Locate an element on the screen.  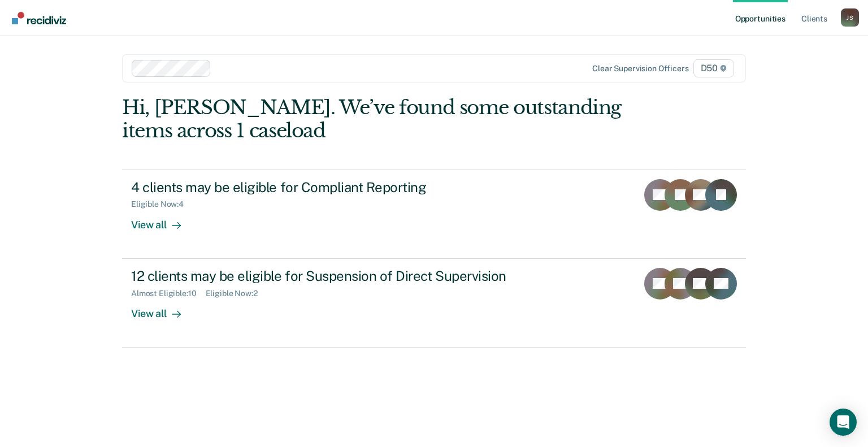
button: Profile dropdown button is located at coordinates (850, 17).